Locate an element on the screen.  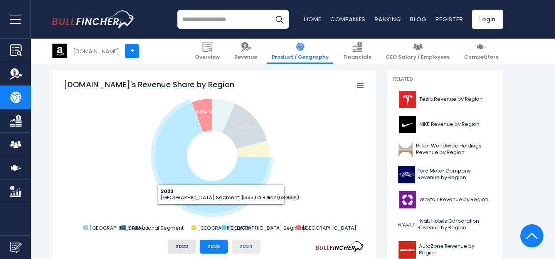
span: Hyatt Hotels Corporation Revenue by Region is located at coordinates (455, 224).